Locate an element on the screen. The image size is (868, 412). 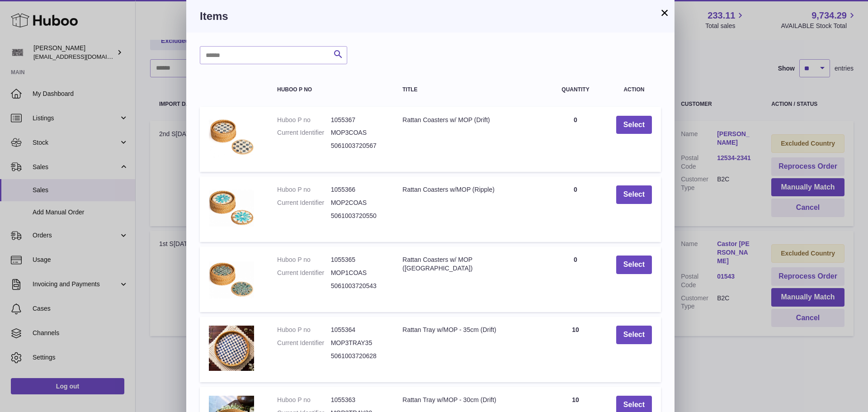
th: Huboo P no is located at coordinates (331, 90).